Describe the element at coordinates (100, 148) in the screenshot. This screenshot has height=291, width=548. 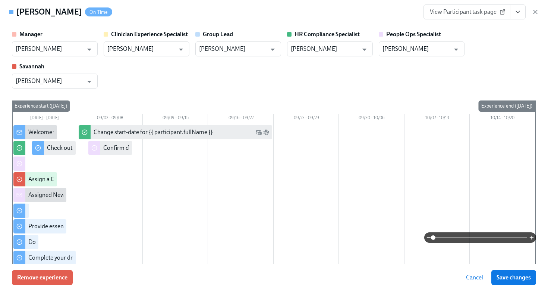
I see `div: Check out our recommended laptop specs` at that location.